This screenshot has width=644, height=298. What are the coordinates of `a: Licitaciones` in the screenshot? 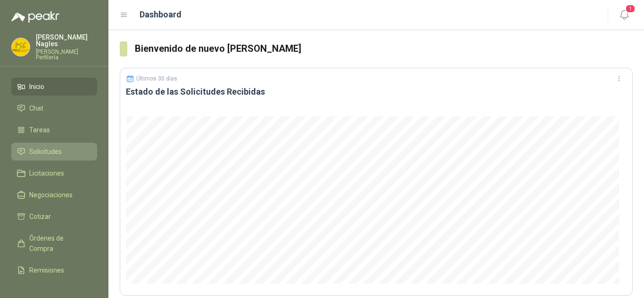 It's located at (54, 173).